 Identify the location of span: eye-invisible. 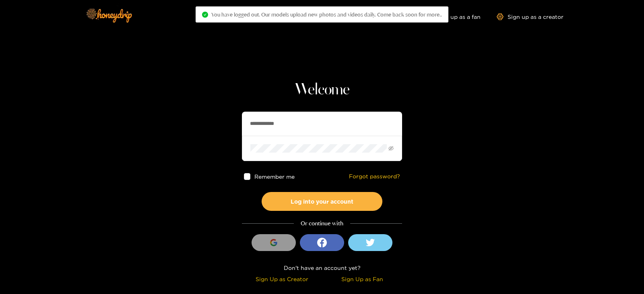
(391, 149).